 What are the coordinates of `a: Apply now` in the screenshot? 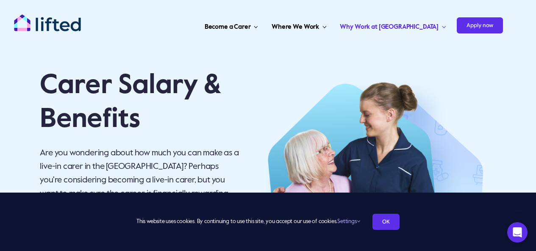 It's located at (479, 25).